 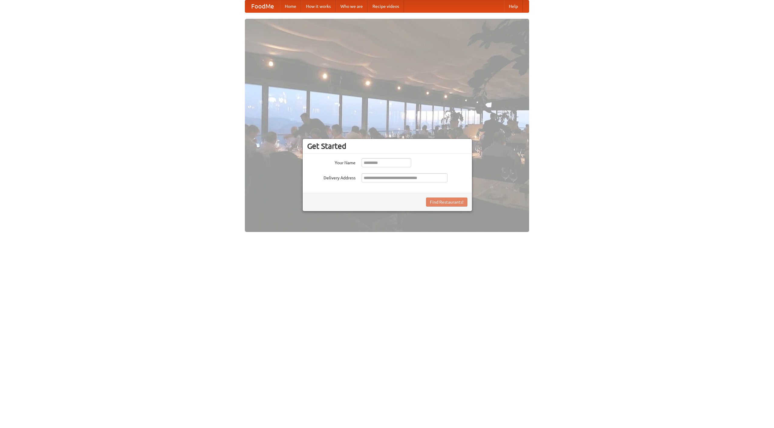 I want to click on a: Recipe videos, so click(x=386, y=6).